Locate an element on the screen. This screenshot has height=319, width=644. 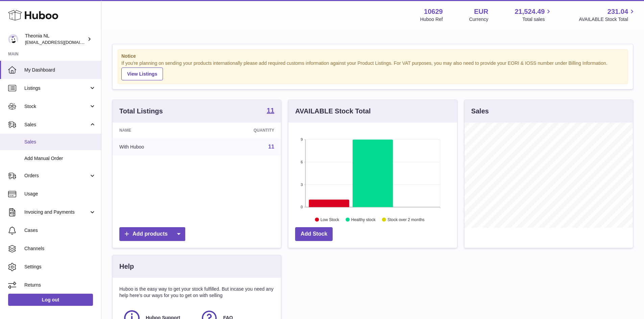
strong: 11 is located at coordinates (271, 111).